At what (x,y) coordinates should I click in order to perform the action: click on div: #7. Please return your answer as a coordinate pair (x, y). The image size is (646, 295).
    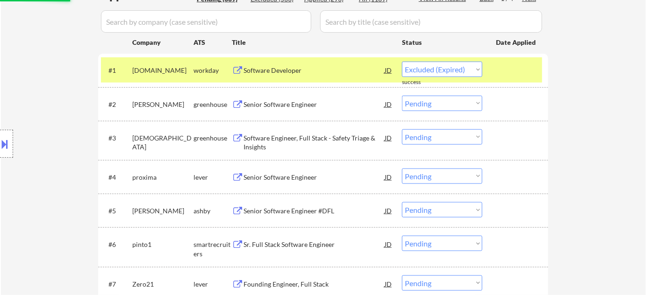
    Looking at the image, I should click on (116, 284).